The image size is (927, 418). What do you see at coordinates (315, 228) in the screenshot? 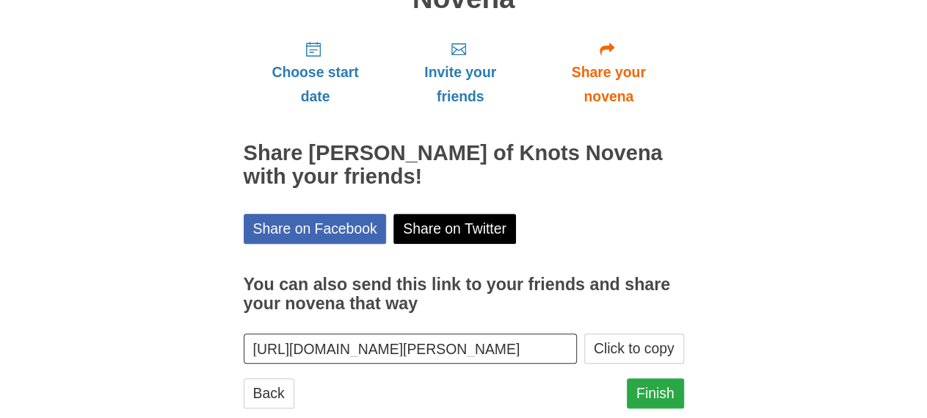
I see `a: Share on Facebook` at bounding box center [315, 228].